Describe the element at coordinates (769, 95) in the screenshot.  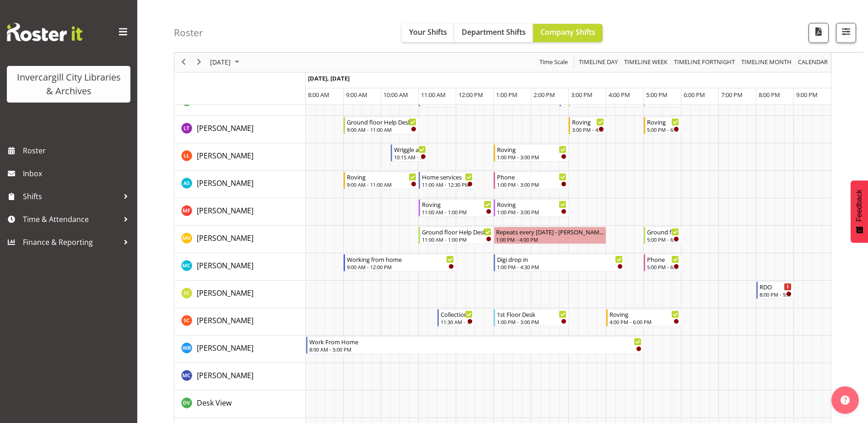
I see `span: 8:00 PM` at that location.